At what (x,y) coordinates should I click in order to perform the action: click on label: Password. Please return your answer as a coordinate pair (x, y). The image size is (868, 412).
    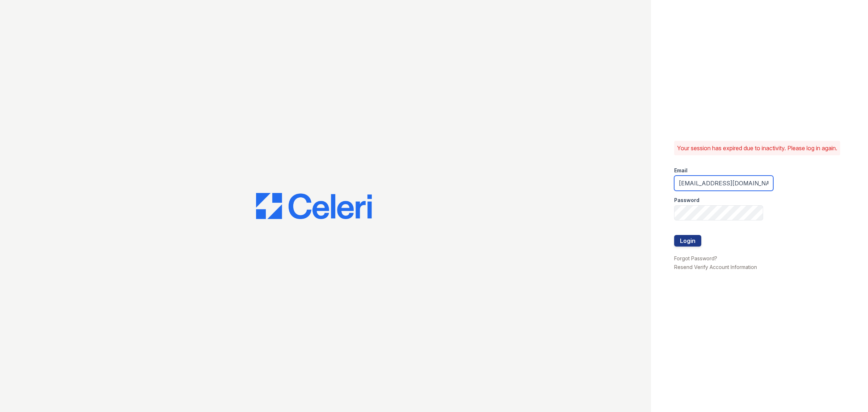
    Looking at the image, I should click on (687, 200).